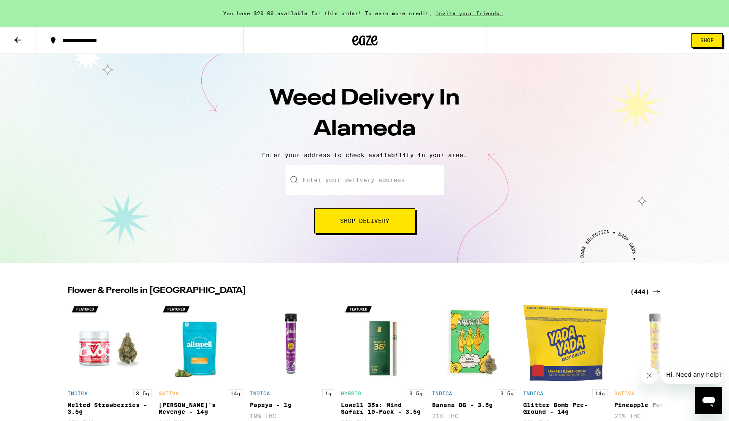 The width and height of the screenshot is (729, 421). I want to click on div: Glitter Bomb Pre-Ground - 14g, so click(565, 409).